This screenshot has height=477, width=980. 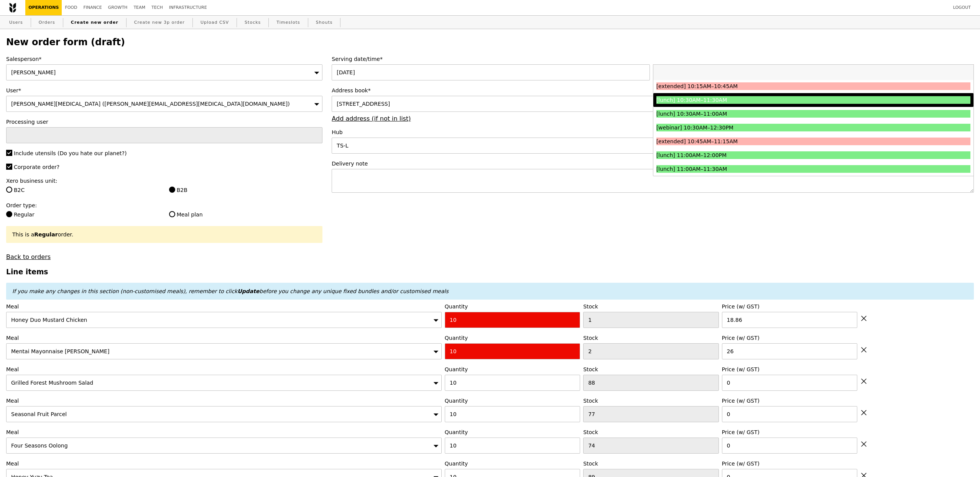 What do you see at coordinates (342, 145) in the screenshot?
I see `span: TS-L` at bounding box center [342, 145].